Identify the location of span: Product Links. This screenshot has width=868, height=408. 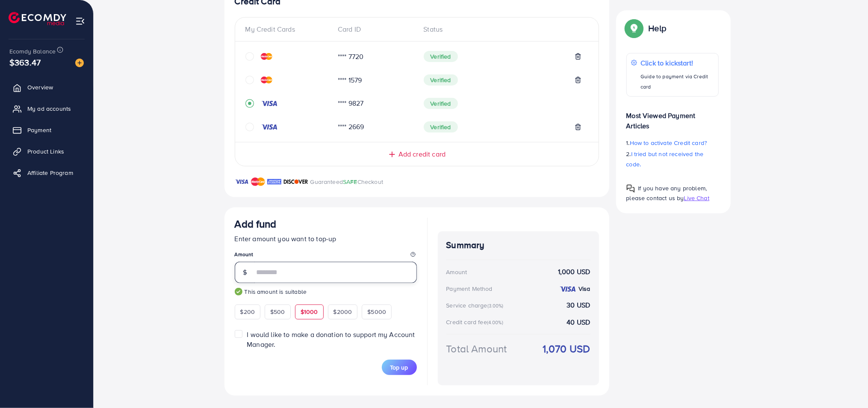
(46, 151).